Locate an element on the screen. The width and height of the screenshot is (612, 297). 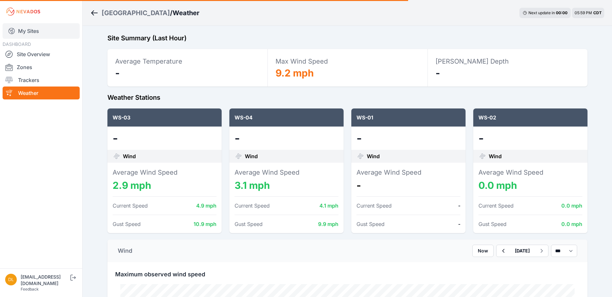
span: Average Temperature is located at coordinates (149, 61).